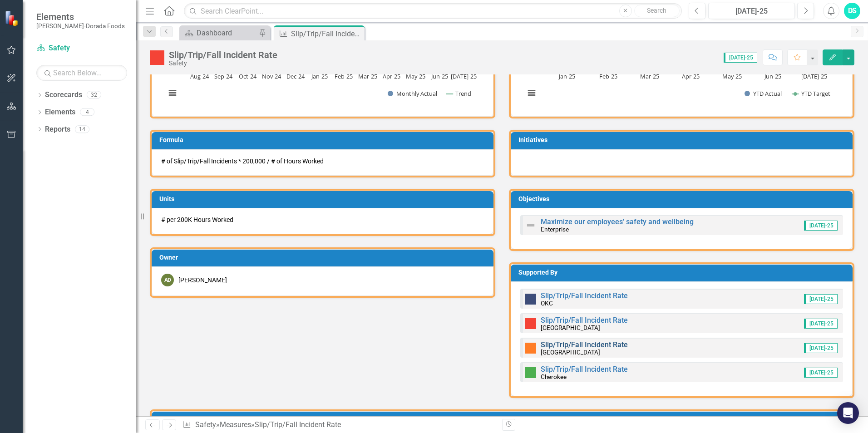 Image resolution: width=868 pixels, height=433 pixels. I want to click on div: DS, so click(852, 11).